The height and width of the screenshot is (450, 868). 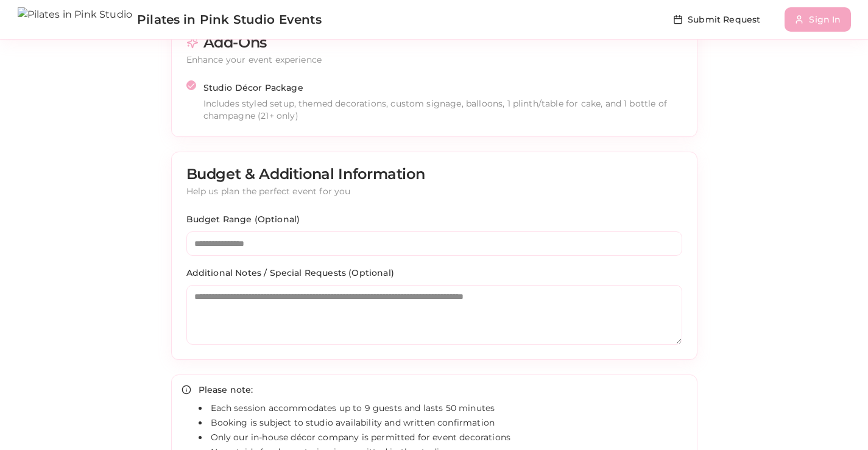 I want to click on div: Add-Ons, so click(x=434, y=43).